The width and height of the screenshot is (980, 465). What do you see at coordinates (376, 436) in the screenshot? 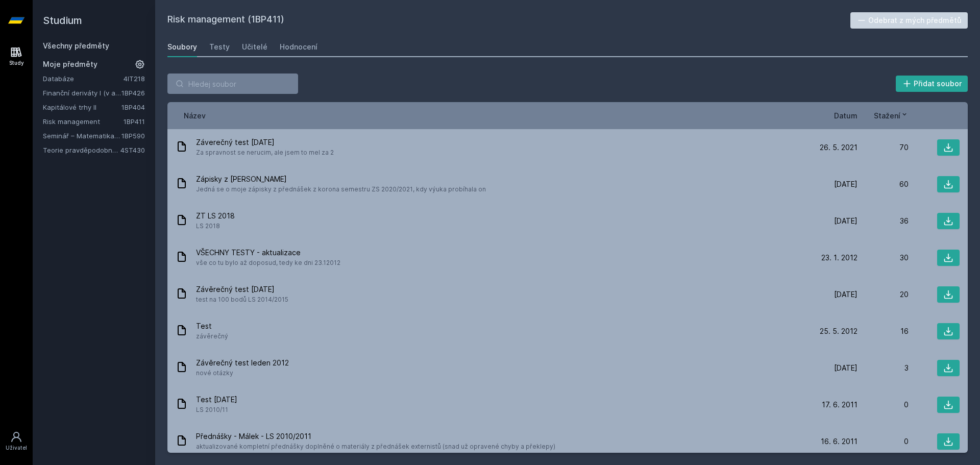
I see `span: Přednášky - Málek - LS 2010/2011` at bounding box center [376, 436].